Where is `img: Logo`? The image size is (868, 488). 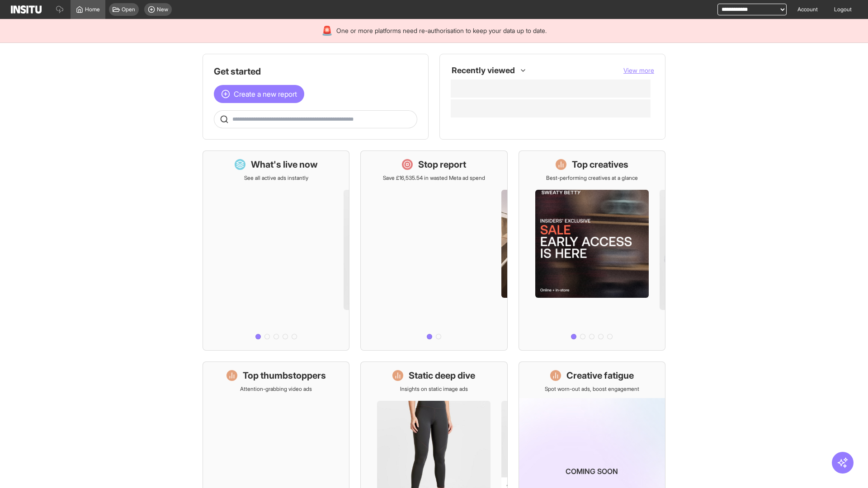
img: Logo is located at coordinates (26, 9).